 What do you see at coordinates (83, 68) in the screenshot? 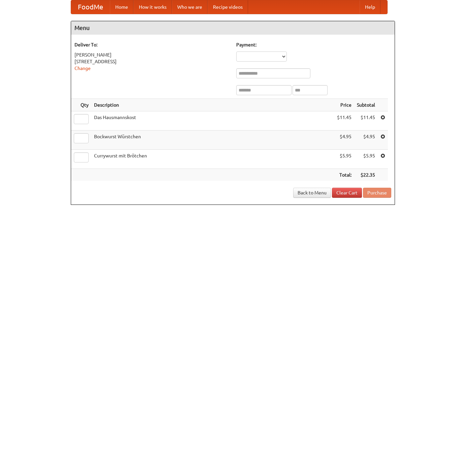
I see `a: Change` at bounding box center [83, 68].